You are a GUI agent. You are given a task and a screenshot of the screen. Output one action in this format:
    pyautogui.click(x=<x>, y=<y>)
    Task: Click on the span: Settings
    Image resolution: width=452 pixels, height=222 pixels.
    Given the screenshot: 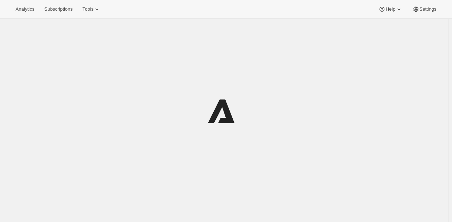 What is the action you would take?
    pyautogui.click(x=428, y=9)
    